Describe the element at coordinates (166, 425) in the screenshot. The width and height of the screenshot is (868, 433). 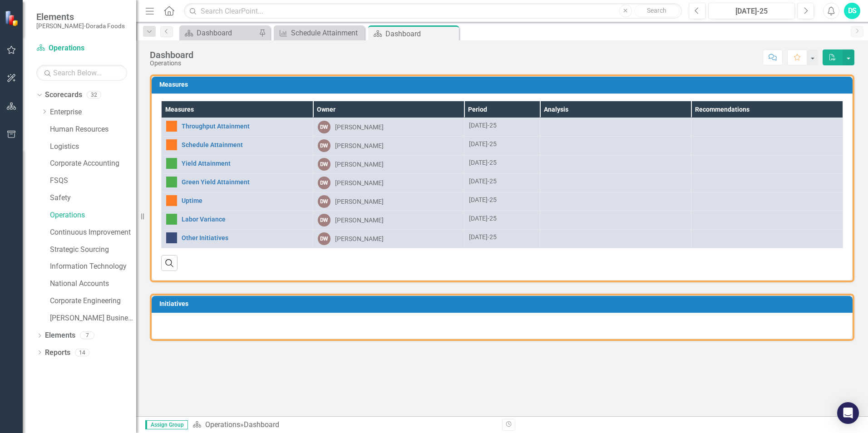
I see `span: Assign Group` at that location.